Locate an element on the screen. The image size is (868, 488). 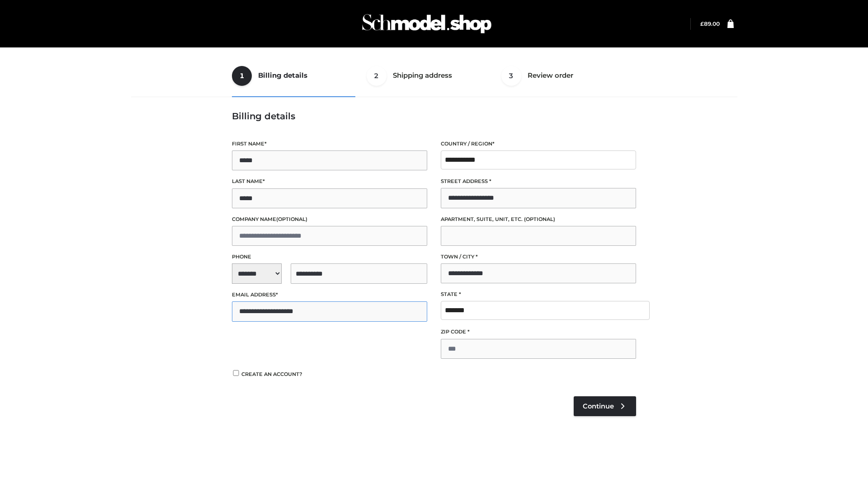
label: Company name is located at coordinates (330, 219).